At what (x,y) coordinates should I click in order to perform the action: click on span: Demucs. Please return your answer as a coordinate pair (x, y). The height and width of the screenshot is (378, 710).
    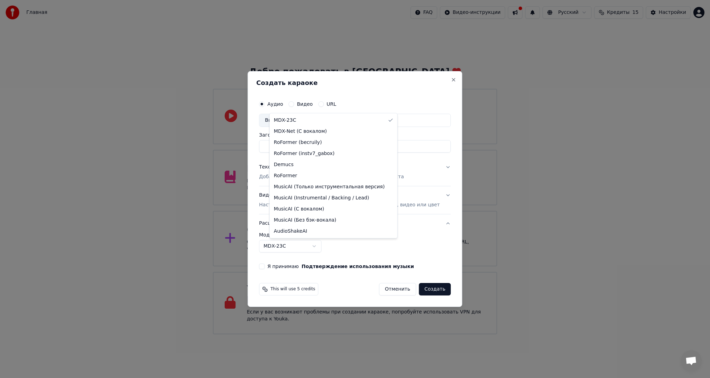
    Looking at the image, I should click on (284, 165).